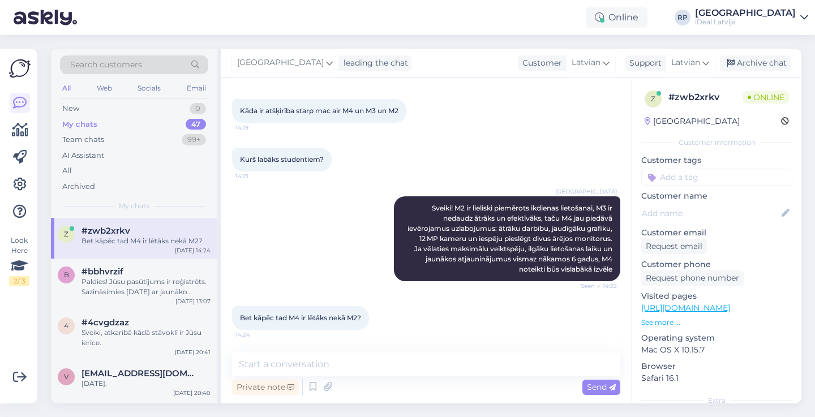 Image resolution: width=815 pixels, height=417 pixels. Describe the element at coordinates (102, 272) in the screenshot. I see `span: #bbhvrzif` at that location.